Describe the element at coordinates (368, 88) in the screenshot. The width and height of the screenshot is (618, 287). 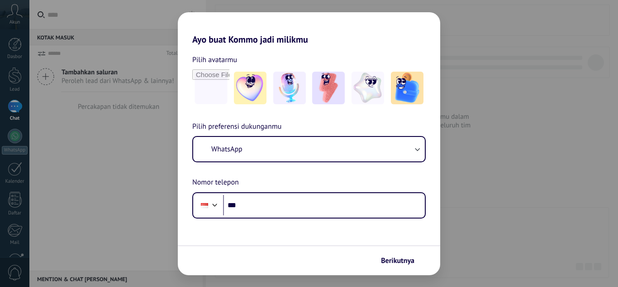
I see `img: -4.jpeg` at that location.